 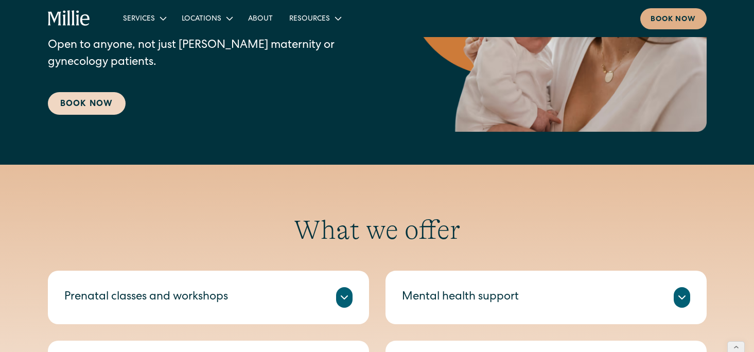 What do you see at coordinates (69, 19) in the screenshot?
I see `a: home` at bounding box center [69, 19].